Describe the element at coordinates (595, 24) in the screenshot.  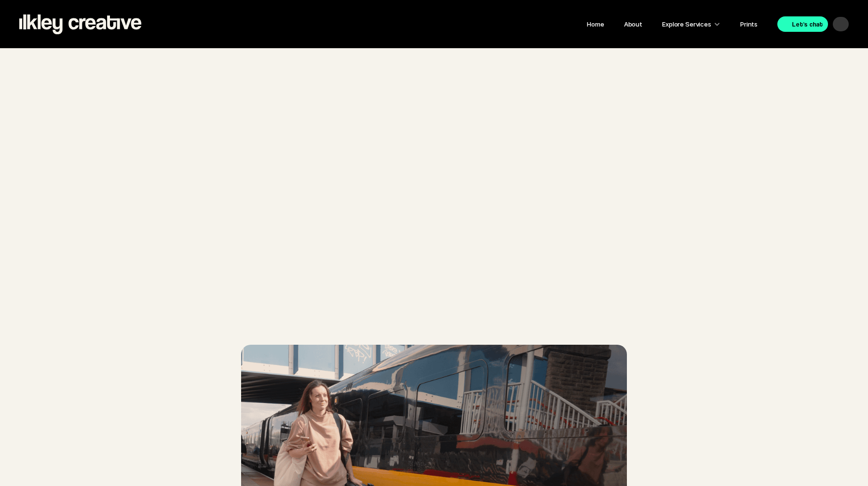
I see `a: Home` at that location.